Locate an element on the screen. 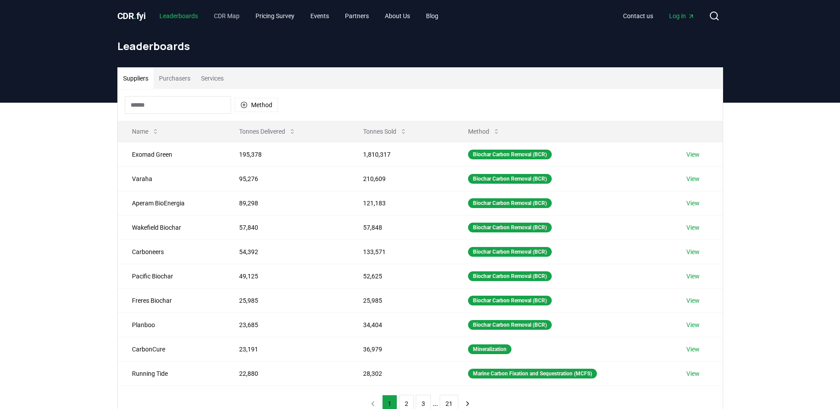 The width and height of the screenshot is (840, 409). div: Mineralization is located at coordinates (490, 349).